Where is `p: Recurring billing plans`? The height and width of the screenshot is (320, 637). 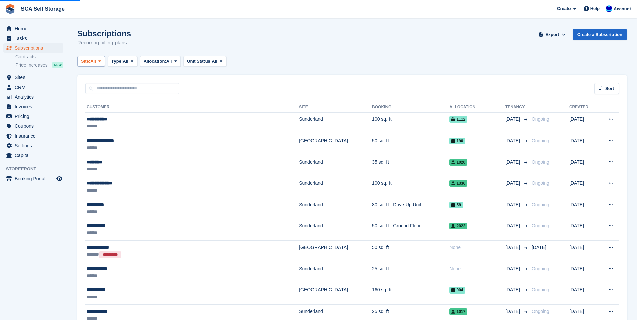
p: Recurring billing plans is located at coordinates (104, 43).